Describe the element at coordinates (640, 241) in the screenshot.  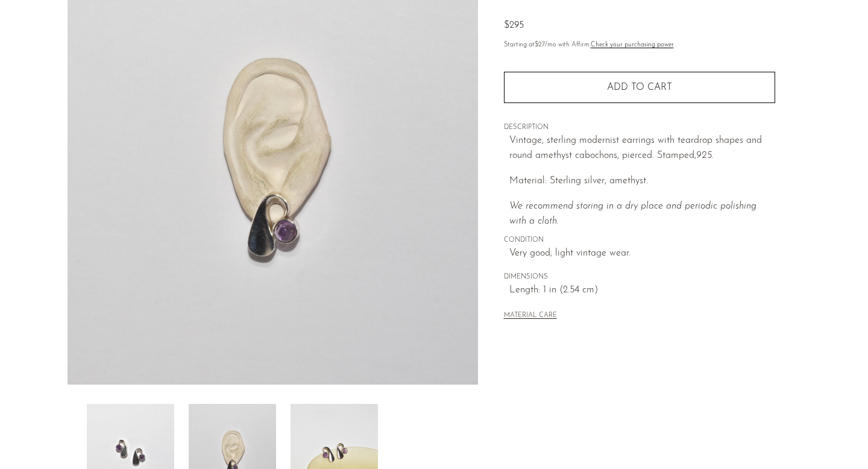
I see `span: CONDITION` at that location.